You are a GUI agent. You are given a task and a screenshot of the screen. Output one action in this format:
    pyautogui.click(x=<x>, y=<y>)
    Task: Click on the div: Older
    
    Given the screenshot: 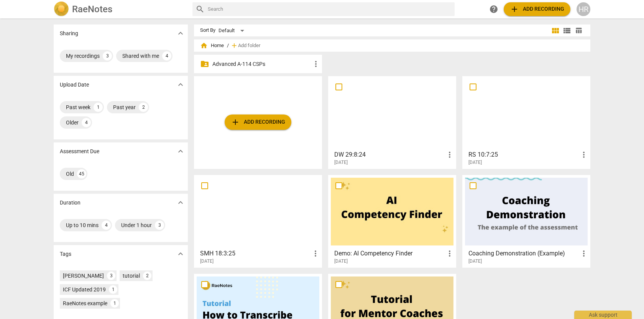 What is the action you would take?
    pyautogui.click(x=72, y=122)
    